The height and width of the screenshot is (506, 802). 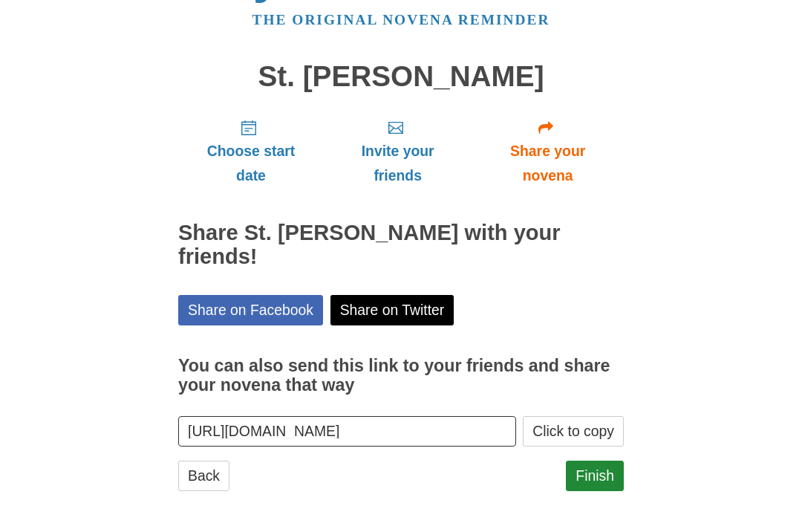 I want to click on a: Invite your friends, so click(x=397, y=151).